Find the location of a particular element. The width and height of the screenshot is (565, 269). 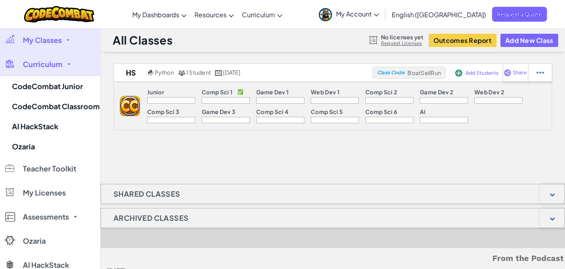

img: calendar.svg is located at coordinates (219, 73).